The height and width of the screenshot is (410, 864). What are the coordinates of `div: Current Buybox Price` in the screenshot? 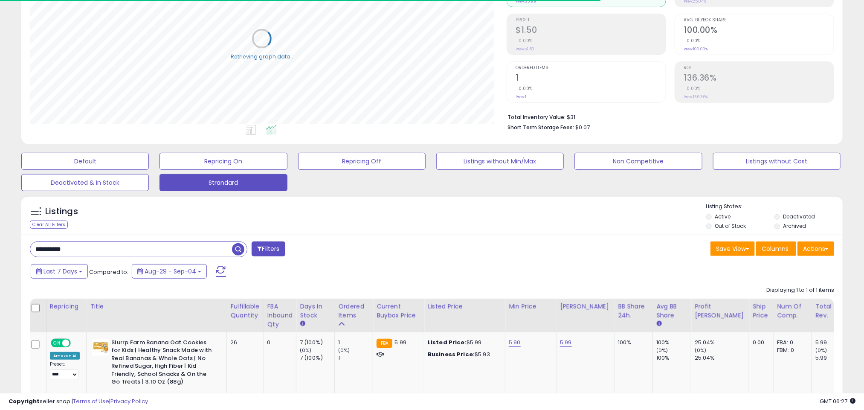 It's located at (398, 311).